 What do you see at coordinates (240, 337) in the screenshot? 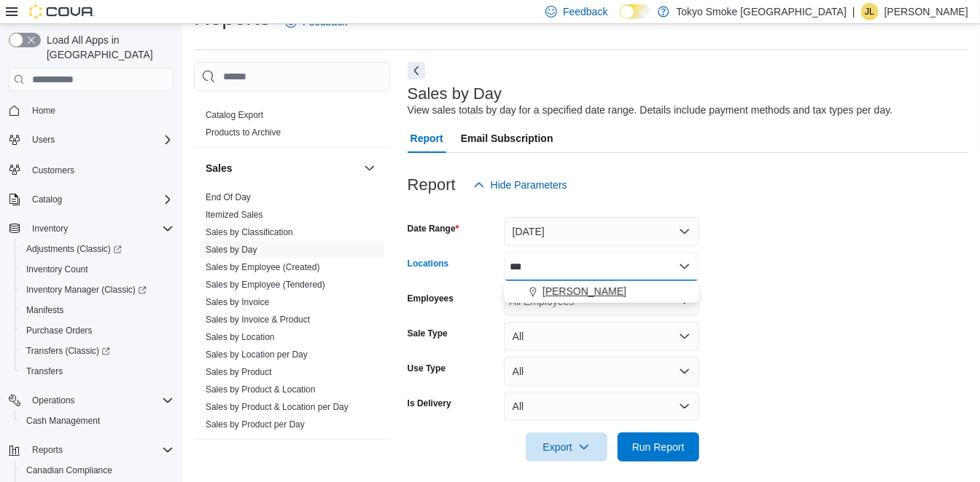
I see `span: Sales by Location` at bounding box center [240, 337].